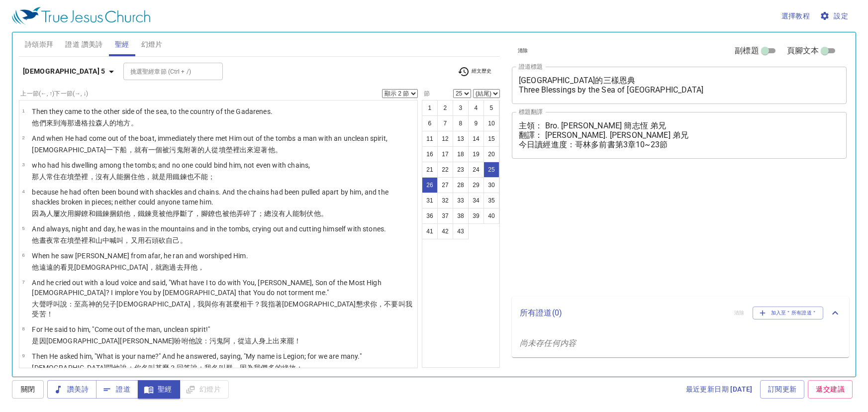 Image resolution: width=868 pixels, height=412 pixels. What do you see at coordinates (134, 177) in the screenshot?
I see `wg2192: 住` at bounding box center [134, 177].